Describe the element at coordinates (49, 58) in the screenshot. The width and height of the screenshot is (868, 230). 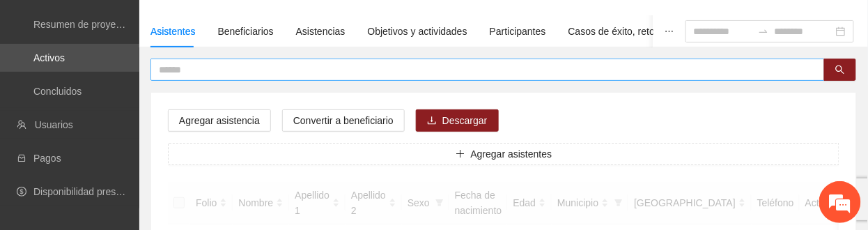
I see `a: Activos` at that location.